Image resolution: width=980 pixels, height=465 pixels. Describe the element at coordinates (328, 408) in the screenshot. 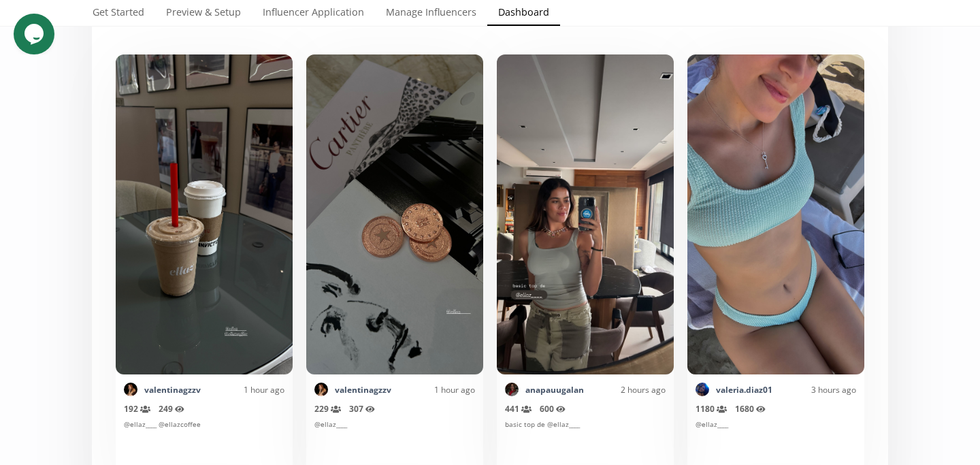

I see `span: 229` at that location.